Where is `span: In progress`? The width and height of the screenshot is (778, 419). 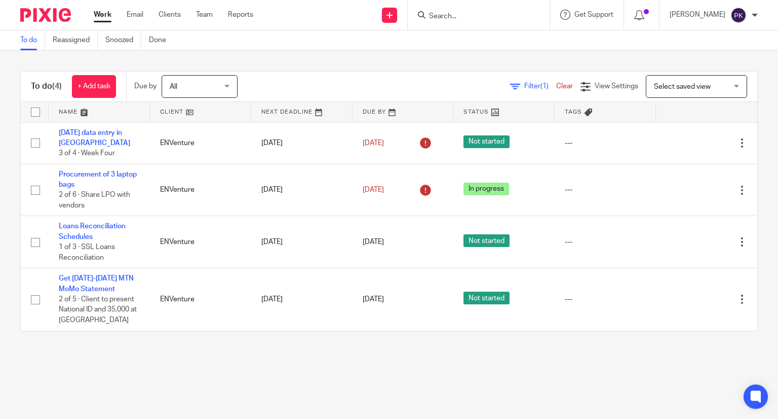 span: In progress is located at coordinates (486, 188).